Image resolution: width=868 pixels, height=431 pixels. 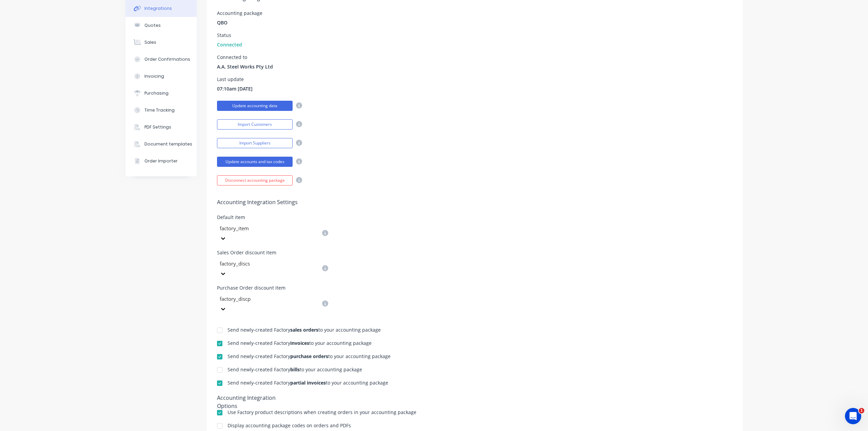 I want to click on span: A.A. Steel Works Pty Ltd, so click(x=245, y=66).